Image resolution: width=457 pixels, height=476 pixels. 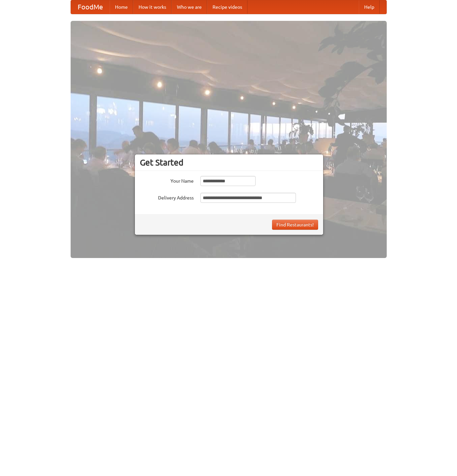 I want to click on a: FoodMe, so click(x=90, y=7).